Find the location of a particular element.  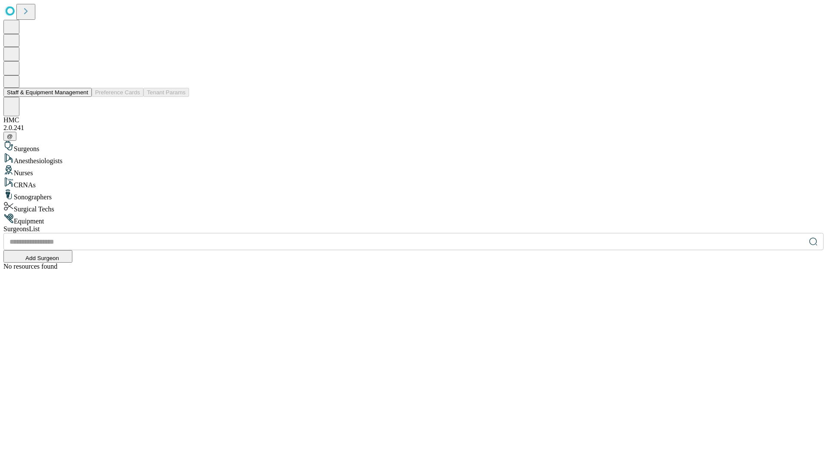

div: Surgical Techs is located at coordinates (414, 207).